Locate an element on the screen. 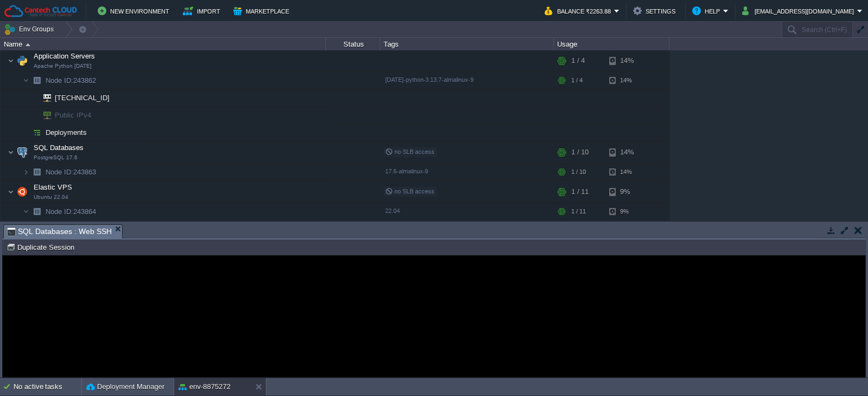 This screenshot has height=396, width=868. button: Deployment Manager is located at coordinates (126, 387).